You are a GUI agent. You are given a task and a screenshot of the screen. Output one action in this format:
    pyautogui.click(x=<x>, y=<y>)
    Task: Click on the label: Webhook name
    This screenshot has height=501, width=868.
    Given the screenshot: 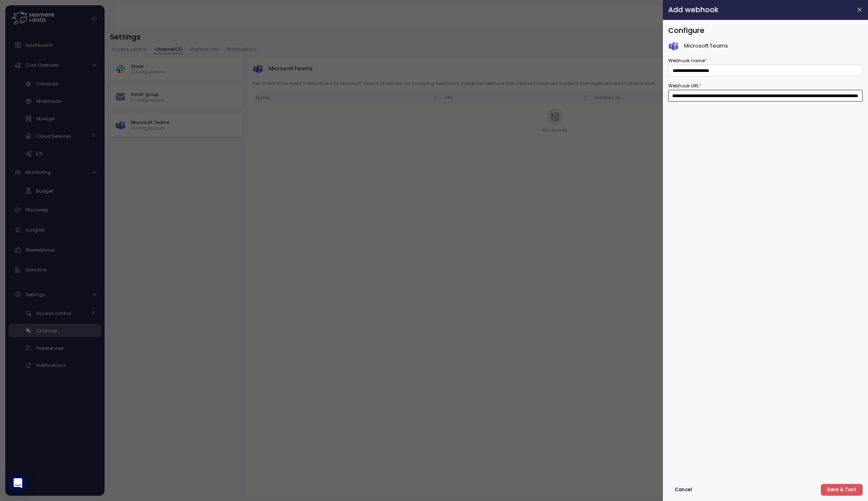 What is the action you would take?
    pyautogui.click(x=688, y=61)
    